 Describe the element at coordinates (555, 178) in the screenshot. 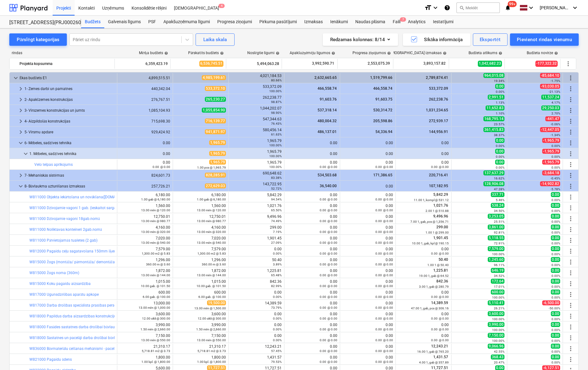

I see `small: -0.45%` at that location.